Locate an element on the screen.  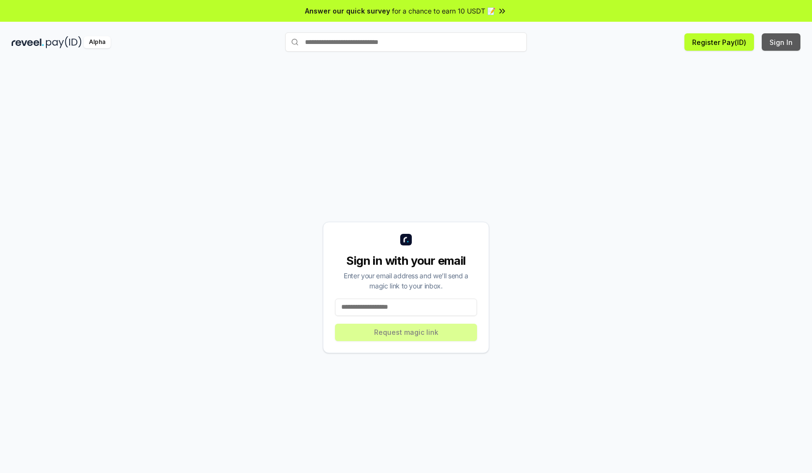
button: Register Pay(ID) is located at coordinates (719, 42).